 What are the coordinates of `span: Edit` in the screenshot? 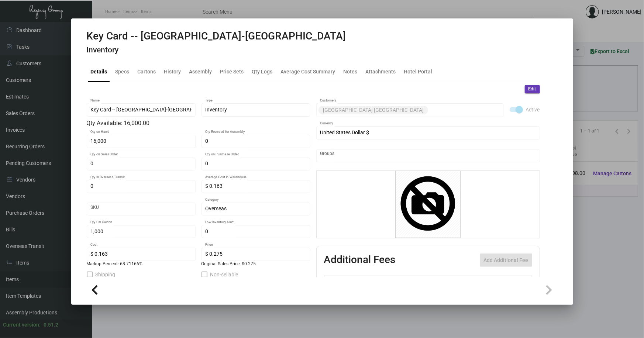 It's located at (532, 89).